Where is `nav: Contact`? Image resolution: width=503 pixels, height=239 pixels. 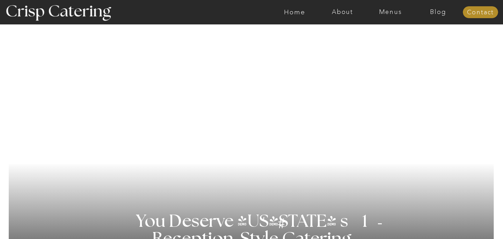
nav: Contact is located at coordinates (481, 13).